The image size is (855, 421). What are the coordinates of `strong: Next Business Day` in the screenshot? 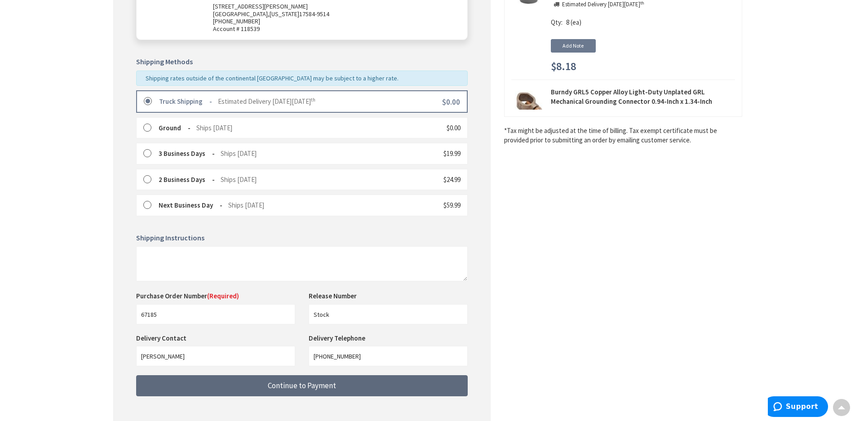 It's located at (190, 205).